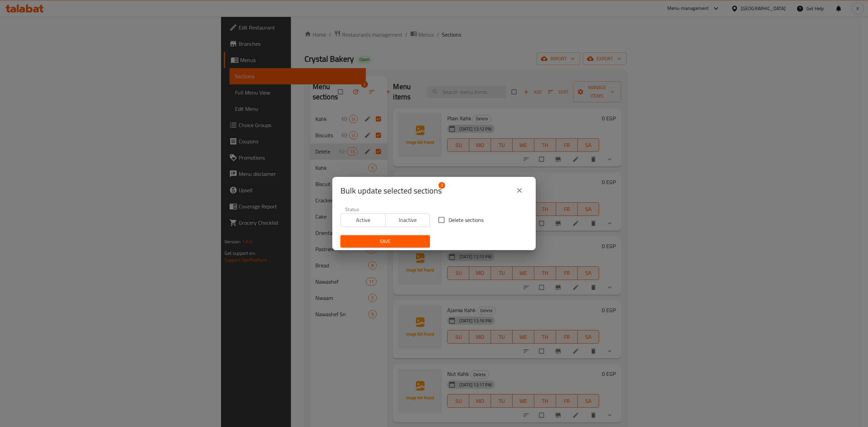 This screenshot has height=427, width=868. I want to click on button: close, so click(520, 191).